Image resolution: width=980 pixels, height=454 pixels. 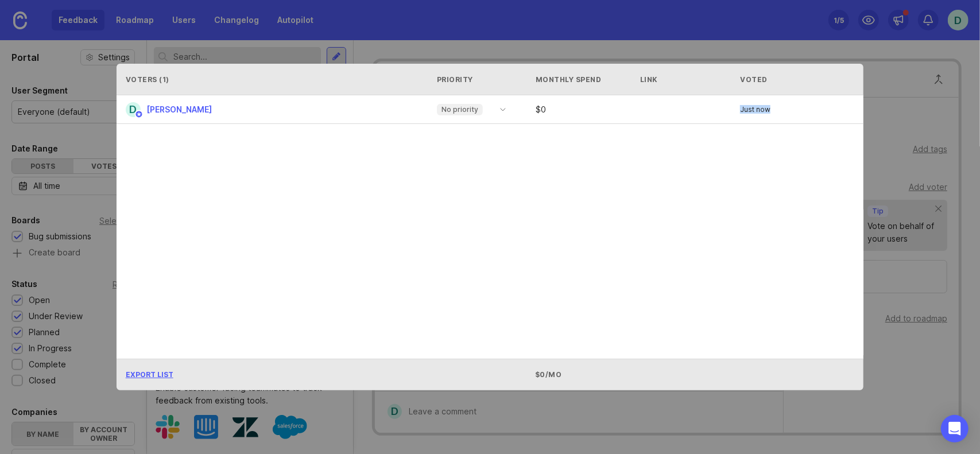 I want to click on img: member badge, so click(x=139, y=114).